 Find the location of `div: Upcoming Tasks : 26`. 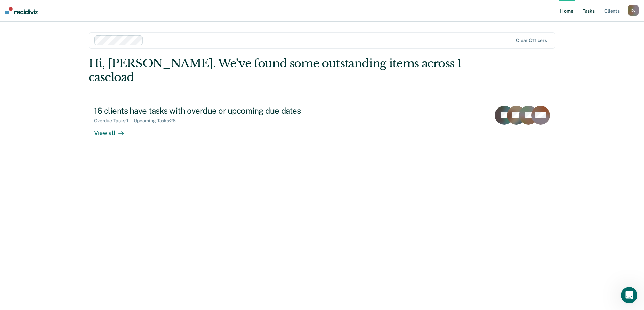

div: Upcoming Tasks : 26 is located at coordinates (157, 121).